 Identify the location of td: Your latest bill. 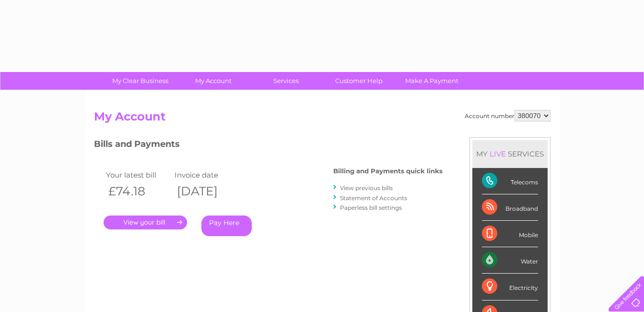
(139, 175).